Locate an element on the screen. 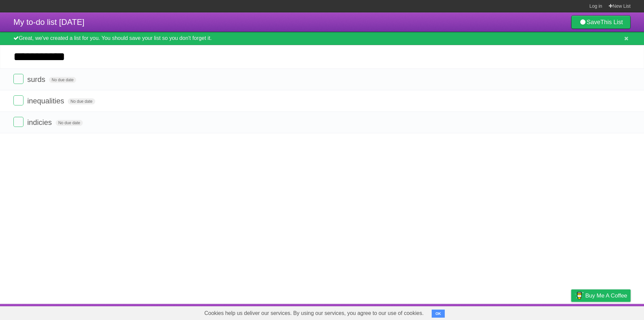 This screenshot has width=644, height=320. a: About is located at coordinates (489, 312).